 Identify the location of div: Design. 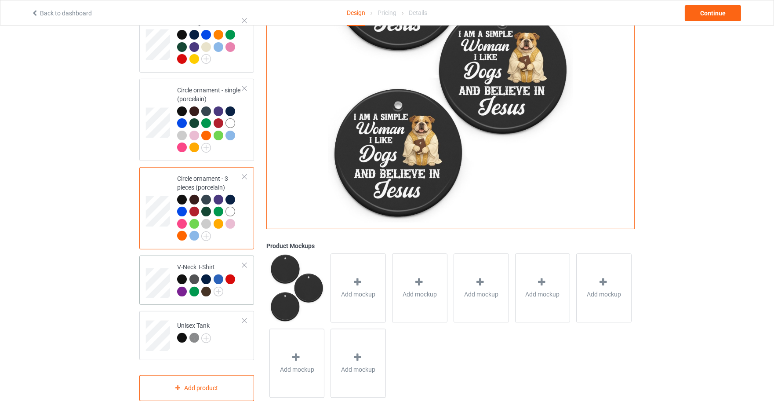
(356, 13).